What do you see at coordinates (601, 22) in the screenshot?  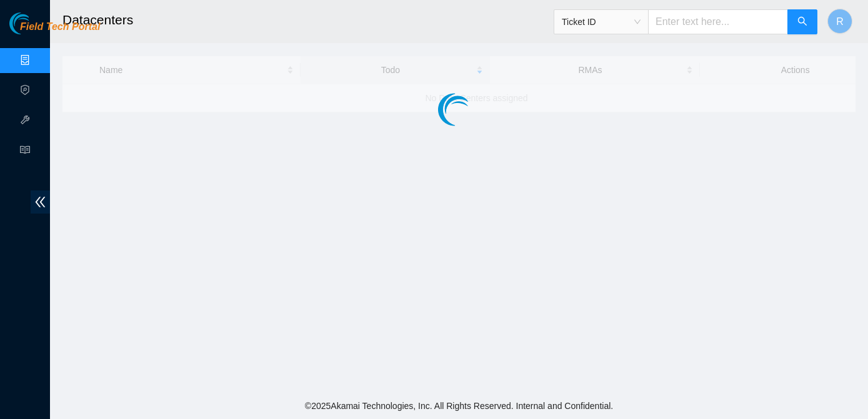 I see `span: Ticket ID` at bounding box center [601, 22].